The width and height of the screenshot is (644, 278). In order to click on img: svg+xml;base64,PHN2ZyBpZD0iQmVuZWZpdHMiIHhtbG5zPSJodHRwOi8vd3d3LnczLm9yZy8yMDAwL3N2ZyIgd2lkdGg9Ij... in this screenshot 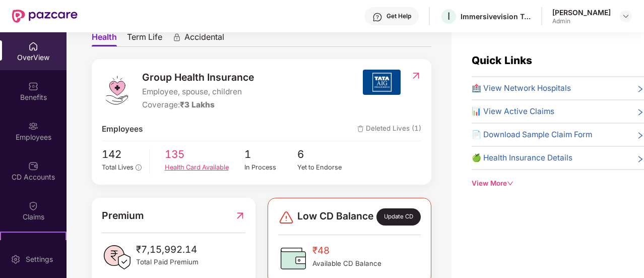, I will do `click(33, 86)`.